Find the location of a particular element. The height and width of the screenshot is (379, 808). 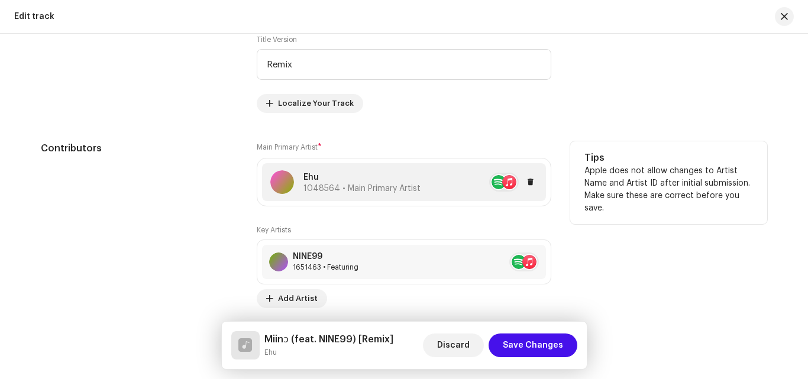

p: Apple does not allow changes to Artist Name and Artist ID after initial submission. Make sure the... is located at coordinates (668, 190).